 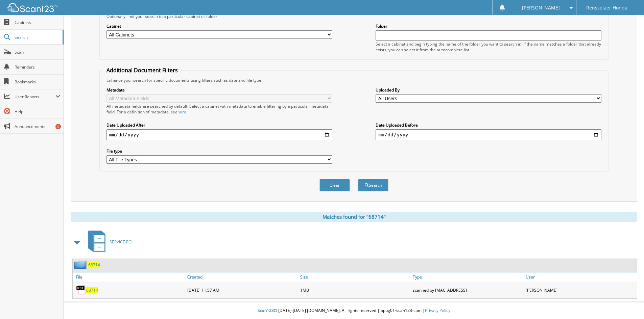 What do you see at coordinates (355, 277) in the screenshot?
I see `a: Size` at bounding box center [355, 277].